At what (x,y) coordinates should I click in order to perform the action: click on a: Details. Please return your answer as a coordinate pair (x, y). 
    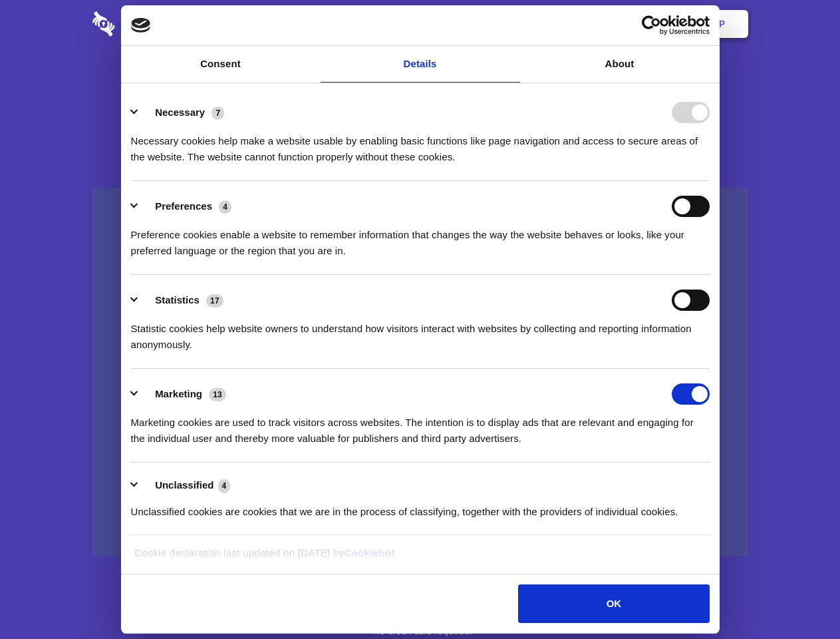
    Looking at the image, I should click on (420, 64).